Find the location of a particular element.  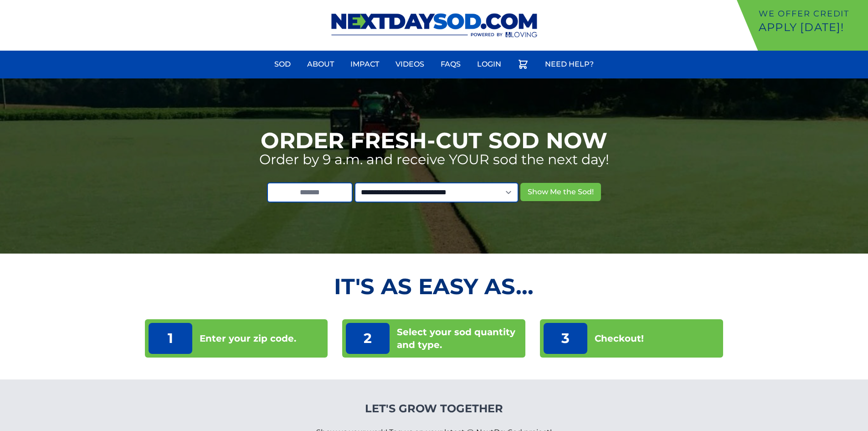

a: Need Help? is located at coordinates (570, 64).